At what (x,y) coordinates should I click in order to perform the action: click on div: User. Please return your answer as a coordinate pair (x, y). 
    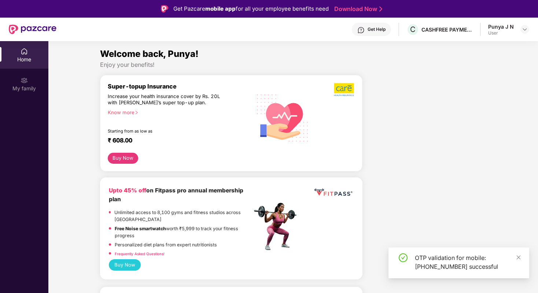
    Looking at the image, I should click on (501, 33).